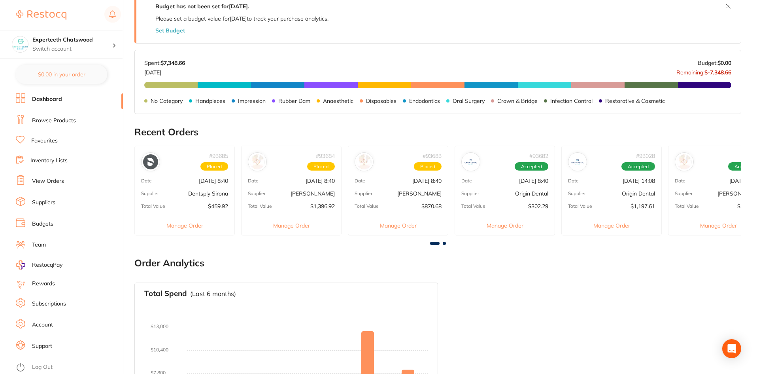  What do you see at coordinates (732, 348) in the screenshot?
I see `div: Open Intercom Messenger` at bounding box center [732, 348].